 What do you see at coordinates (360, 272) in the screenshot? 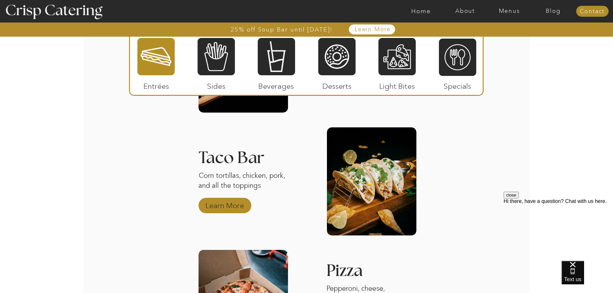
I see `h3: Pizza` at bounding box center [360, 272].